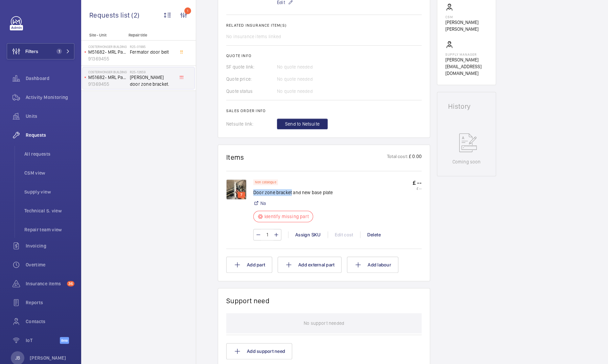 The height and width of the screenshot is (364, 608). I want to click on p: Non catalogue, so click(266, 182).